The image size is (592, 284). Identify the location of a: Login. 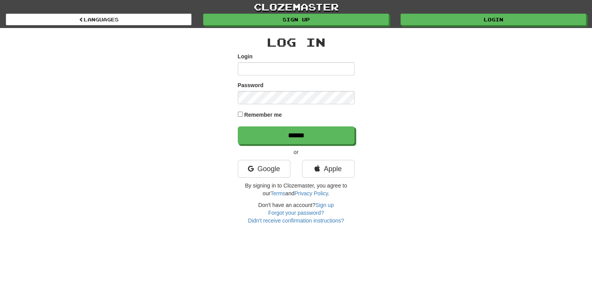
(493, 19).